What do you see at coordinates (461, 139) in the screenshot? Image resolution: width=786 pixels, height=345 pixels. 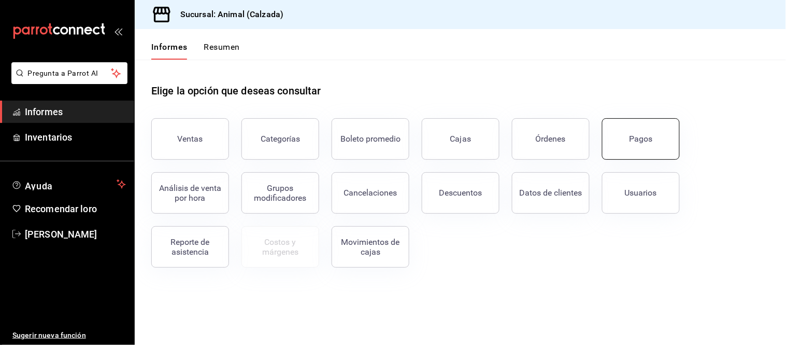 I see `a: Cajas` at bounding box center [461, 139].